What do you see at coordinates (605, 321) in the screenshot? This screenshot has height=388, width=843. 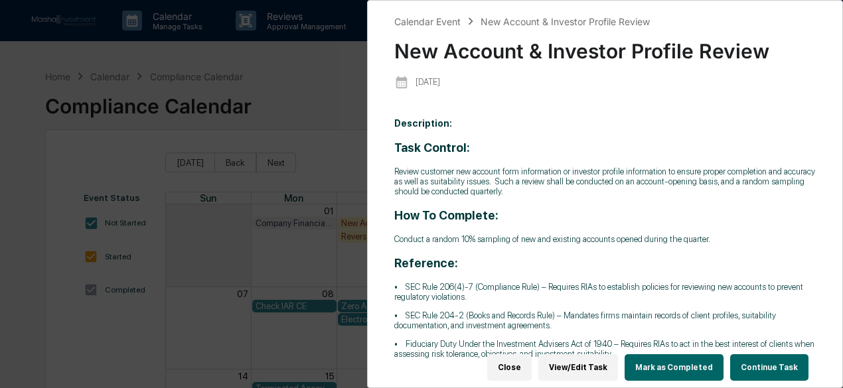 I see `p: • SEC Rule 204-2 (Books and Records Rule) – Mandates firms maintain records of client profiles, s...` at bounding box center [605, 321].